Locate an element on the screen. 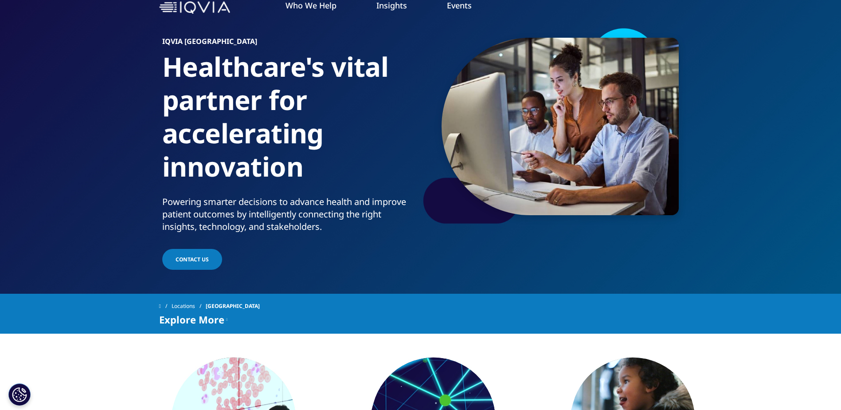 Image resolution: width=841 pixels, height=410 pixels. img: 2362team-and-computer-in-collaboration-teamwork-and-meeting-at-desk.jpg is located at coordinates (560, 126).